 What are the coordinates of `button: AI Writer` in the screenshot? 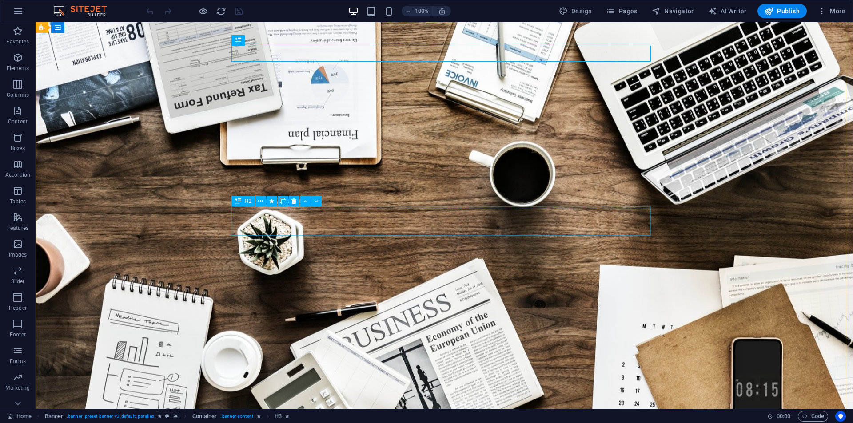 It's located at (727, 11).